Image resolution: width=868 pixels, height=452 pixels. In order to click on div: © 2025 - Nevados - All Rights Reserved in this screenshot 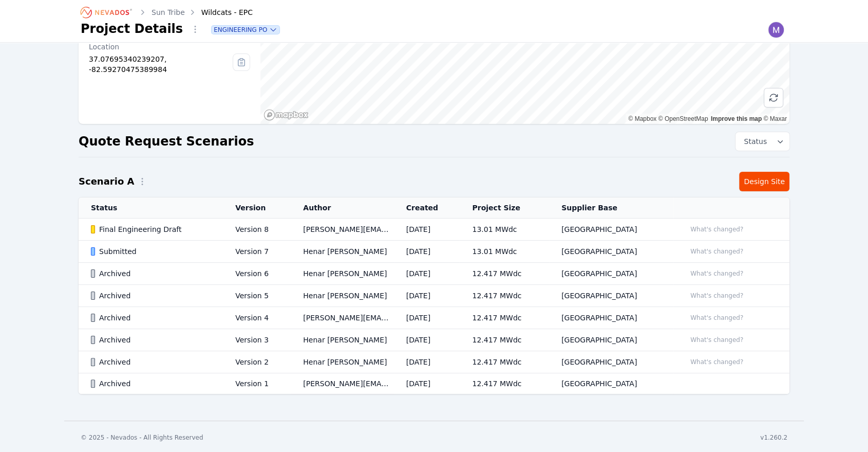, I will do `click(142, 437)`.